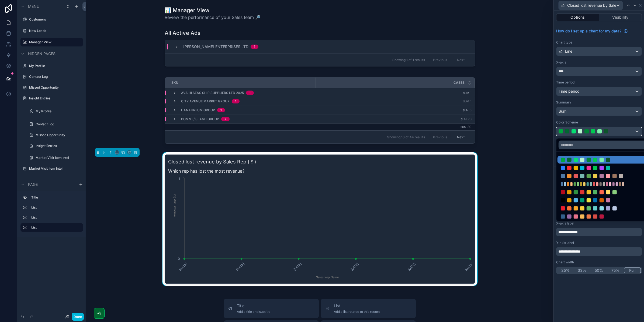 This screenshot has width=644, height=322. Describe the element at coordinates (54, 42) in the screenshot. I see `label: Manager View` at that location.